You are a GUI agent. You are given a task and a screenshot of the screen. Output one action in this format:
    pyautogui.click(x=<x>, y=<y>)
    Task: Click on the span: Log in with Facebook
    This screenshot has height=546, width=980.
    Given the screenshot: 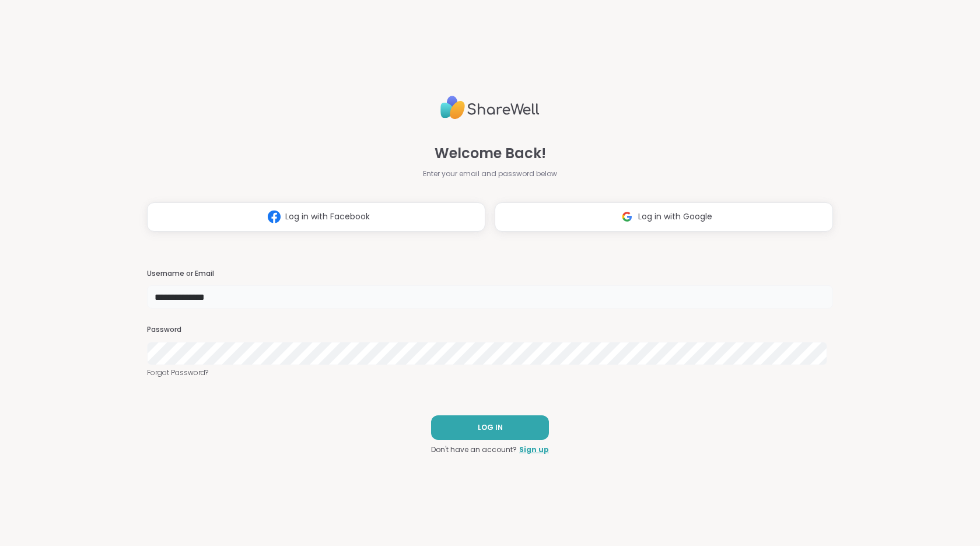 What is the action you would take?
    pyautogui.click(x=327, y=216)
    